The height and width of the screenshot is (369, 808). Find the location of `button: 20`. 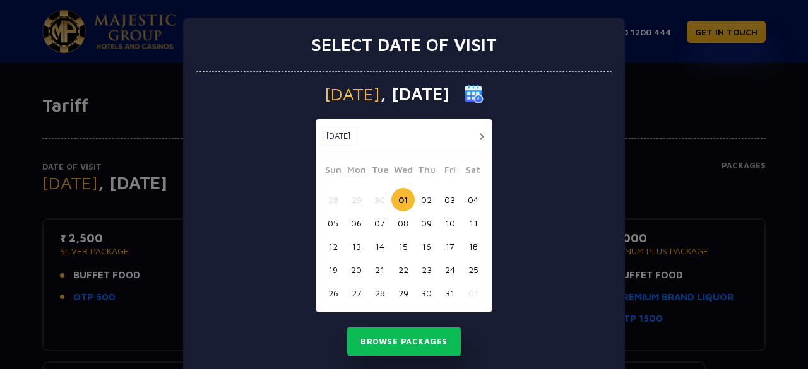

button: 20 is located at coordinates (356, 270).